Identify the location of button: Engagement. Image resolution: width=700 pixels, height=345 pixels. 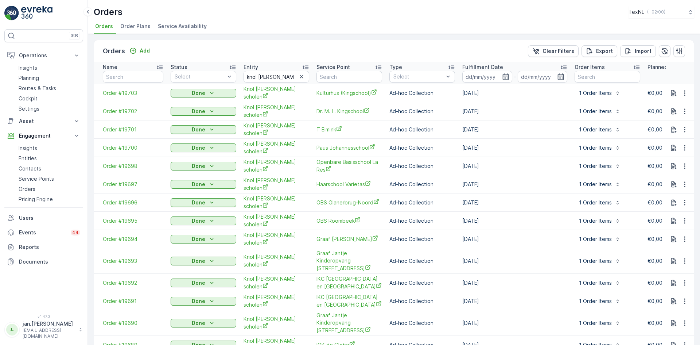
(44, 136).